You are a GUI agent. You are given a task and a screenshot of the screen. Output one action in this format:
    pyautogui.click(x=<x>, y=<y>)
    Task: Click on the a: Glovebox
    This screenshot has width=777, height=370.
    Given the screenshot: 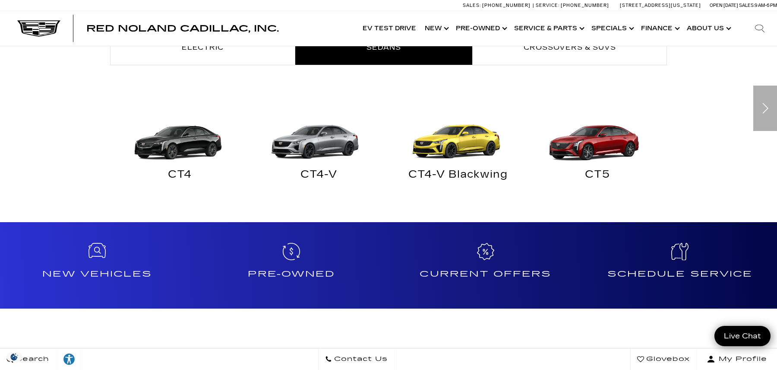 What is the action you would take?
    pyautogui.click(x=664, y=359)
    